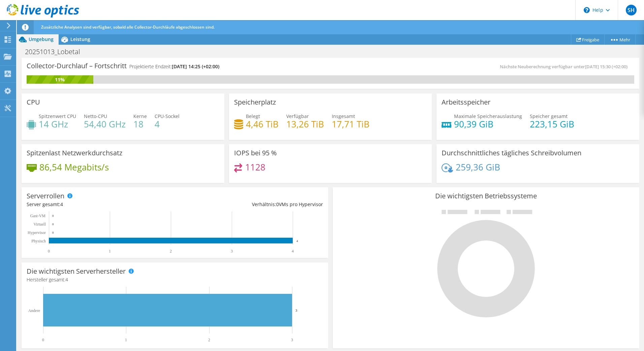 The image size is (644, 351). What do you see at coordinates (95, 116) in the screenshot?
I see `span: Netto-CPU` at bounding box center [95, 116].